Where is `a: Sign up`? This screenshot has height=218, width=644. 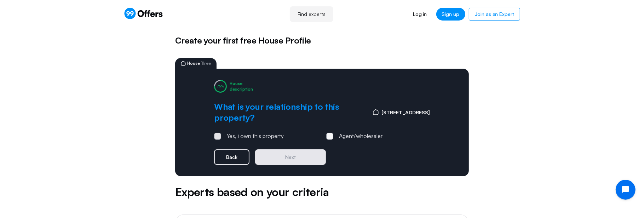 a: Sign up is located at coordinates (451, 14).